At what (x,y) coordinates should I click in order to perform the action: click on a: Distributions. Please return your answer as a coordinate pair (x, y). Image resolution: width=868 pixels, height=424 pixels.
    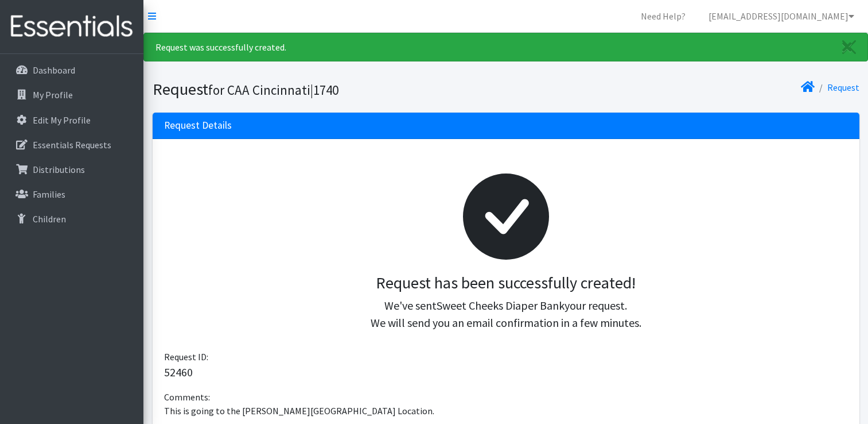
    Looking at the image, I should click on (72, 169).